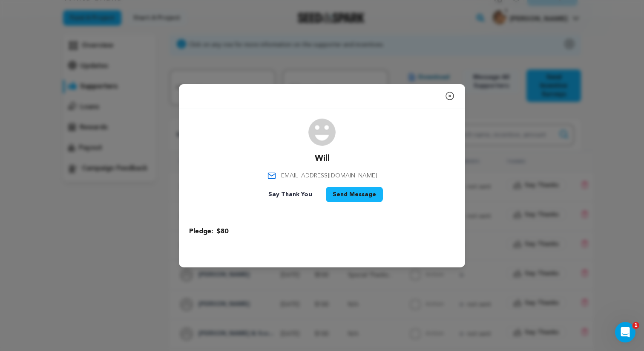 The image size is (644, 351). Describe the element at coordinates (201, 231) in the screenshot. I see `span: Pledge:` at that location.